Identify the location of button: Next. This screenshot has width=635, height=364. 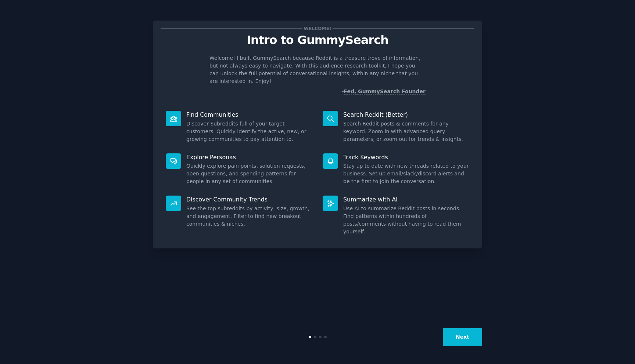
(462, 337).